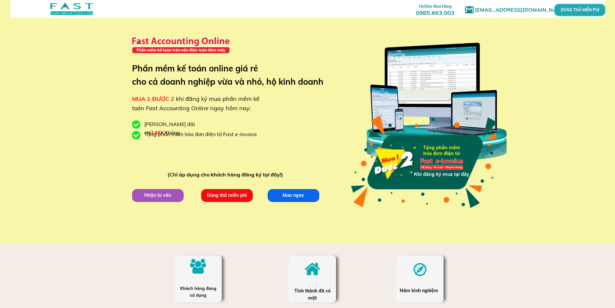 Image resolution: width=615 pixels, height=308 pixels. I want to click on div: Tặng phần mềm hóa đơn điện tử Fast e-Invoice, so click(203, 134).